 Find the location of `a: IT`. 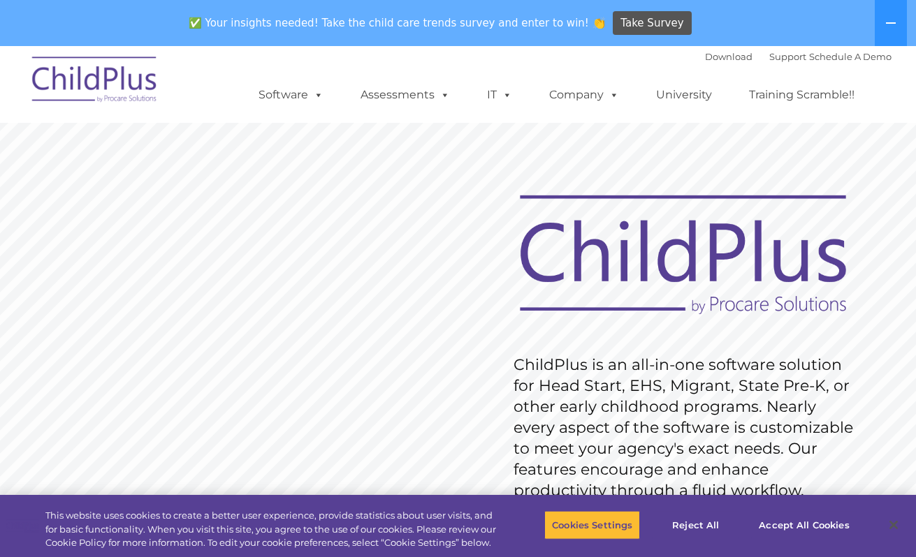

a: IT is located at coordinates (499, 95).